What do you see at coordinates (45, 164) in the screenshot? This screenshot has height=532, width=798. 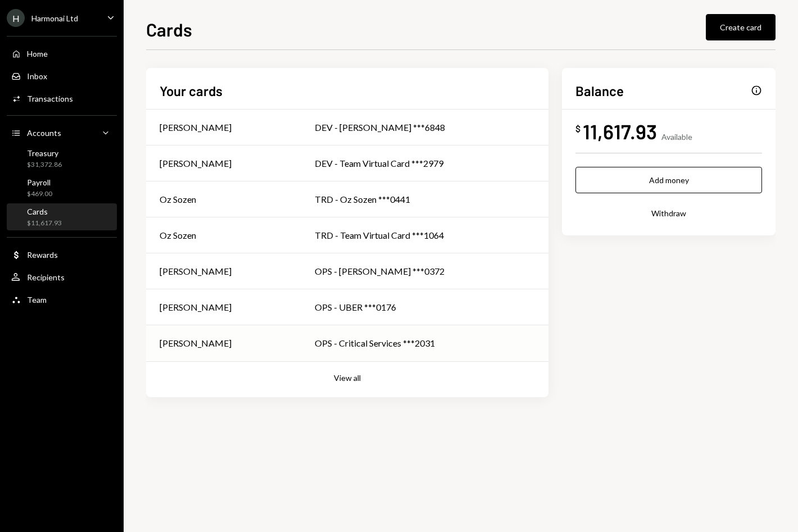 I see `div: $31,372.86` at bounding box center [45, 164].